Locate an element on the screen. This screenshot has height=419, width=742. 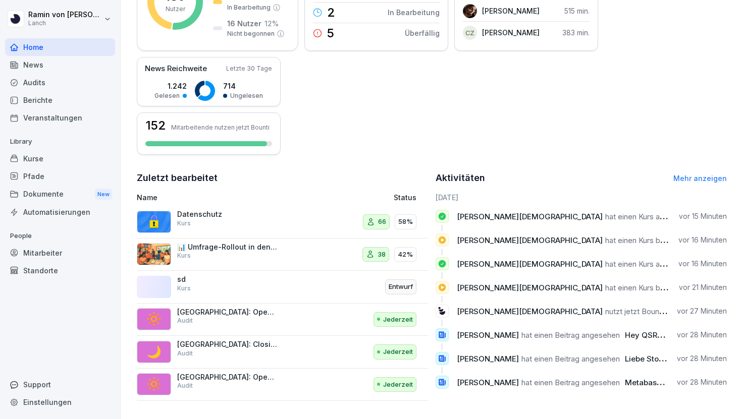
p: 66 is located at coordinates (382, 222).